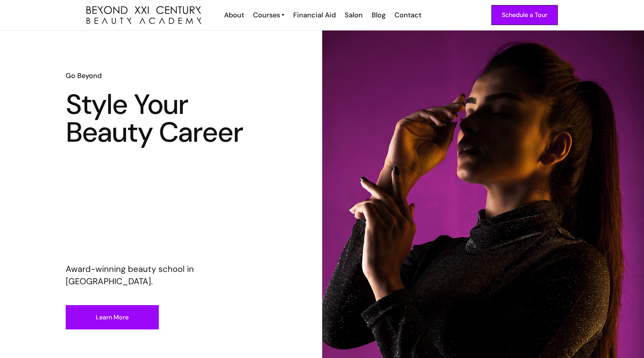 The image size is (644, 358). I want to click on div: Schedule a Tour, so click(525, 15).